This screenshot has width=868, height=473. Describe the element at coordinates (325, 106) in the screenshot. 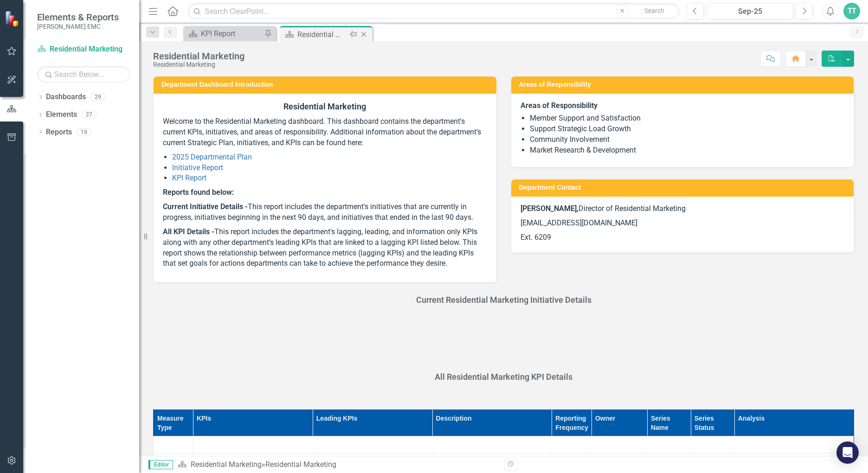

I see `span: Residential Marketing` at that location.